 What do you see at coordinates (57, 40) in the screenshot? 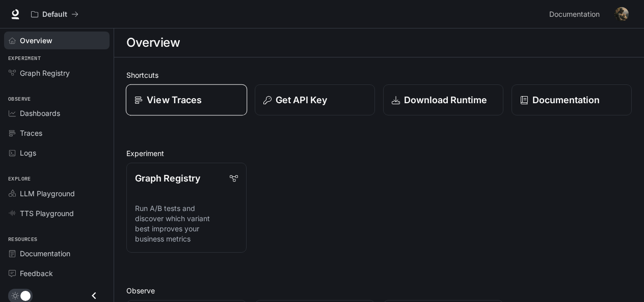
I see `a: Overview` at bounding box center [57, 40].